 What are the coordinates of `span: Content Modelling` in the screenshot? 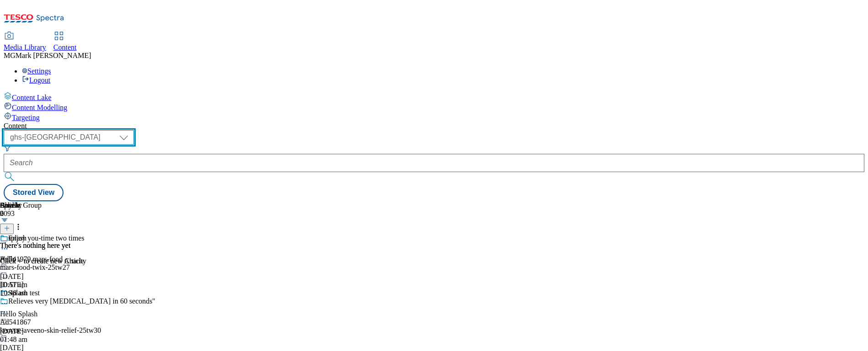 It's located at (39, 107).